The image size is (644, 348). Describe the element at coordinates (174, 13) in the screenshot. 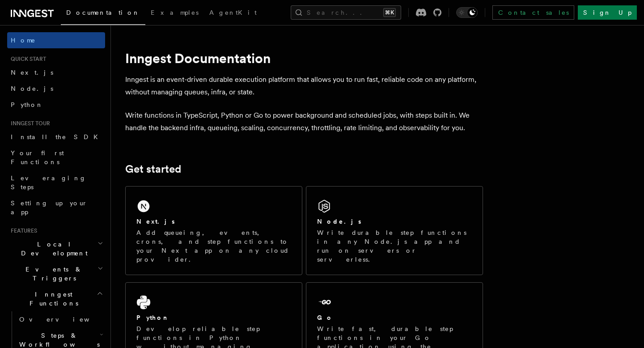

I see `span: Examples` at that location.